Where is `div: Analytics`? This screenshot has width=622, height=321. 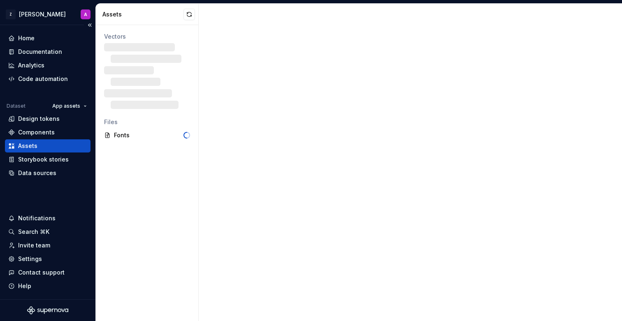
div: Analytics is located at coordinates (31, 65).